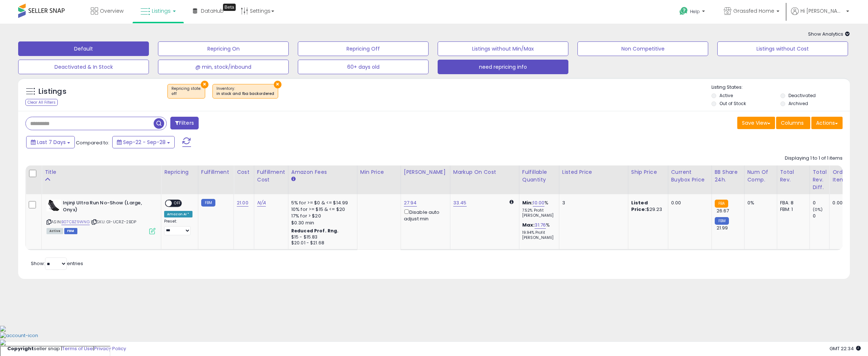 The width and height of the screenshot is (868, 356). Describe the element at coordinates (321, 216) in the screenshot. I see `div: 17% for > $20` at that location.